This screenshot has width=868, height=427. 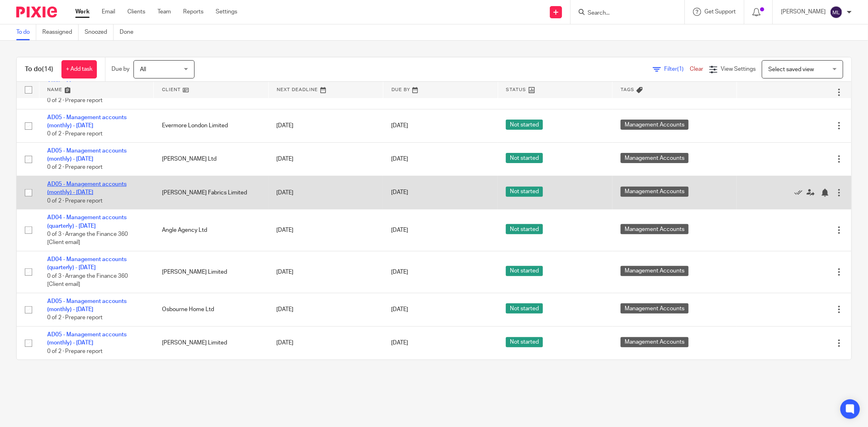 I want to click on a: To do, so click(x=26, y=32).